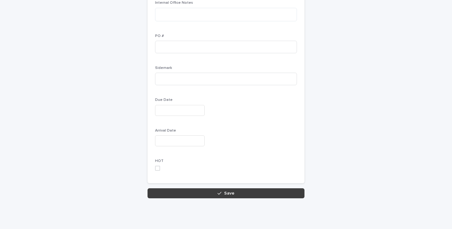 This screenshot has height=229, width=452. Describe the element at coordinates (226, 194) in the screenshot. I see `button: Save` at that location.